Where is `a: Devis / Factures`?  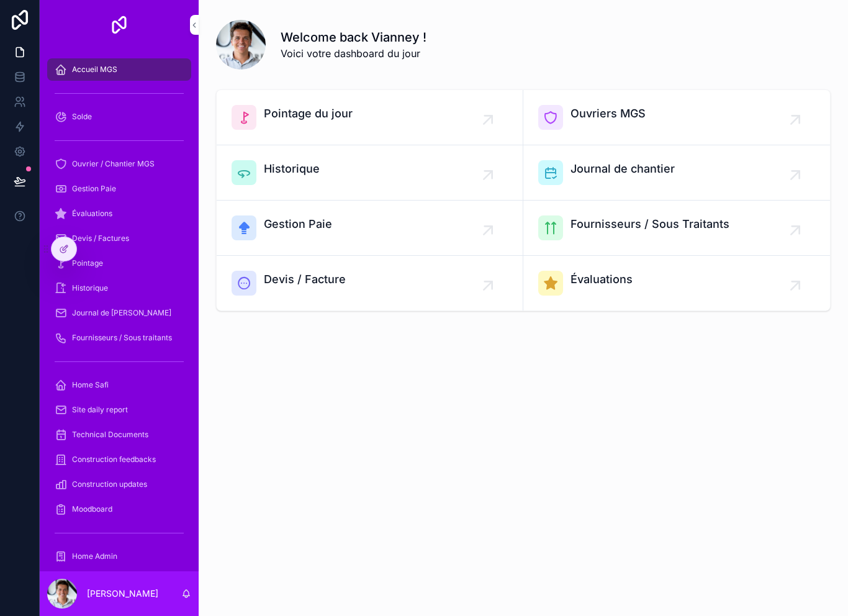 a: Devis / Factures is located at coordinates (119, 239).